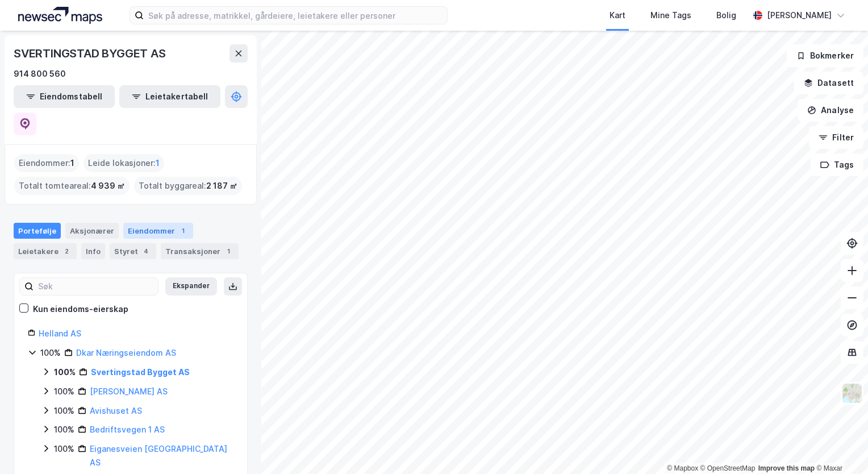  I want to click on button: Bokmerker, so click(825, 56).